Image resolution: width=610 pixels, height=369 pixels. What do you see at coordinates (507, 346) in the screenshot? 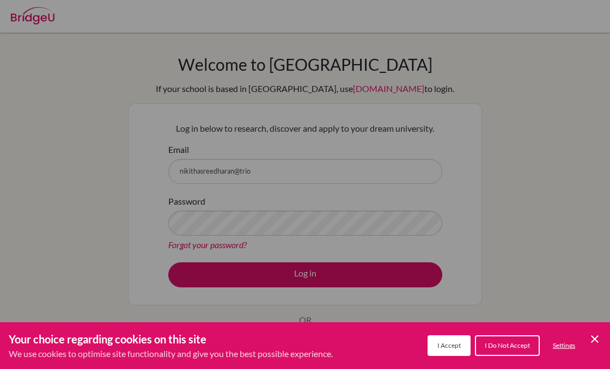
I see `button: I Do Not Accept` at bounding box center [507, 346].